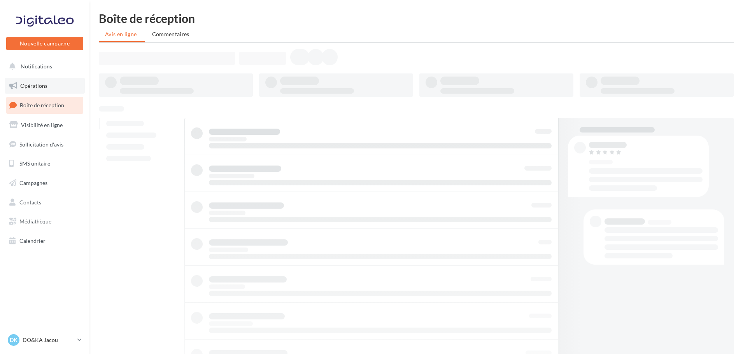 The width and height of the screenshot is (743, 354). Describe the element at coordinates (45, 86) in the screenshot. I see `a: Opérations` at that location.